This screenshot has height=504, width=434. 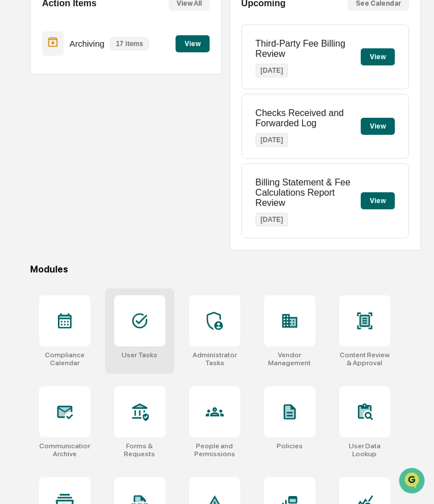 What do you see at coordinates (215, 450) in the screenshot?
I see `div: People and Permissions` at bounding box center [215, 450].